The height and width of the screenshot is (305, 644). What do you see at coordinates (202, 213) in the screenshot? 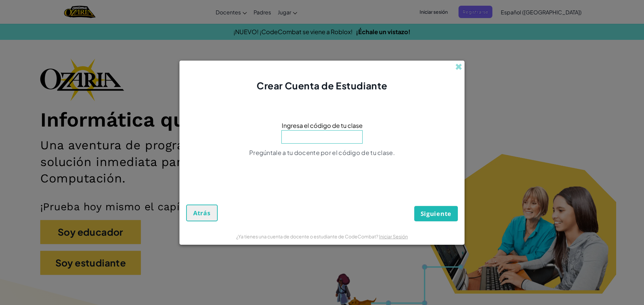
I see `button: Atrás` at bounding box center [202, 213].